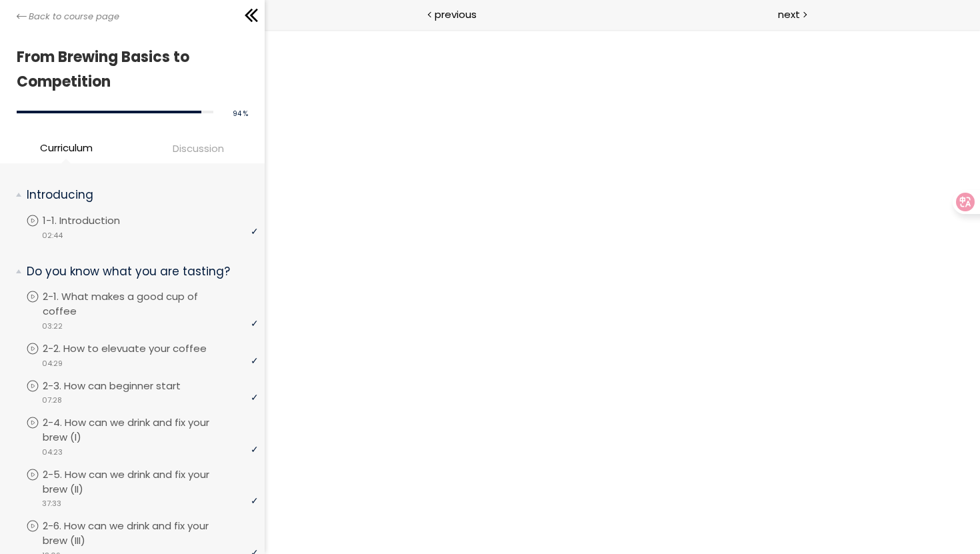 This screenshot has width=980, height=554. What do you see at coordinates (150, 481) in the screenshot?
I see `p: 2-5. How can we drink and fix your brew (II)` at bounding box center [150, 481].